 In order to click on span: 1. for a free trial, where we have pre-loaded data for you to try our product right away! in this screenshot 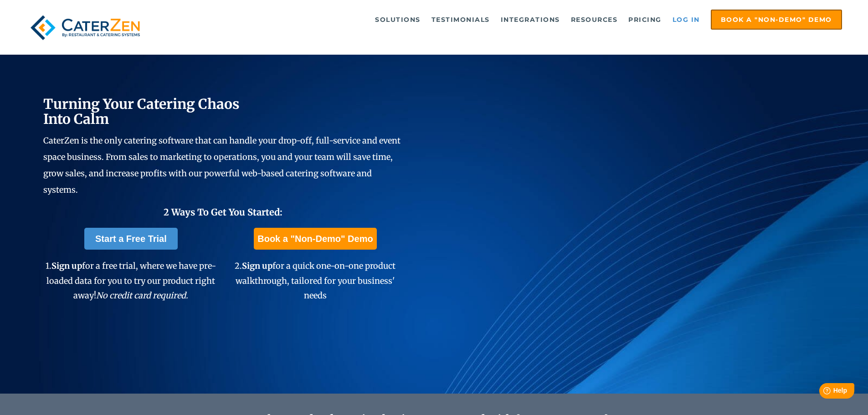, I will do `click(131, 281)`.